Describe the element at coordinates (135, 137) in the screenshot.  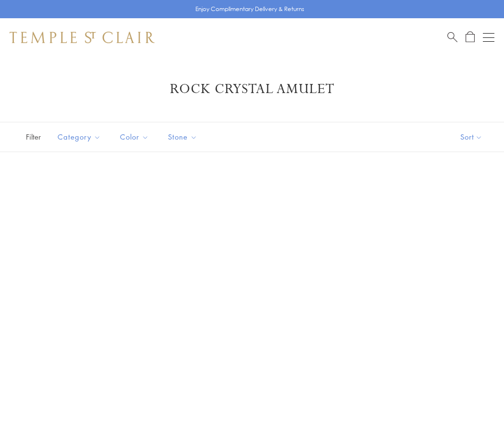
I see `span: Color` at that location.